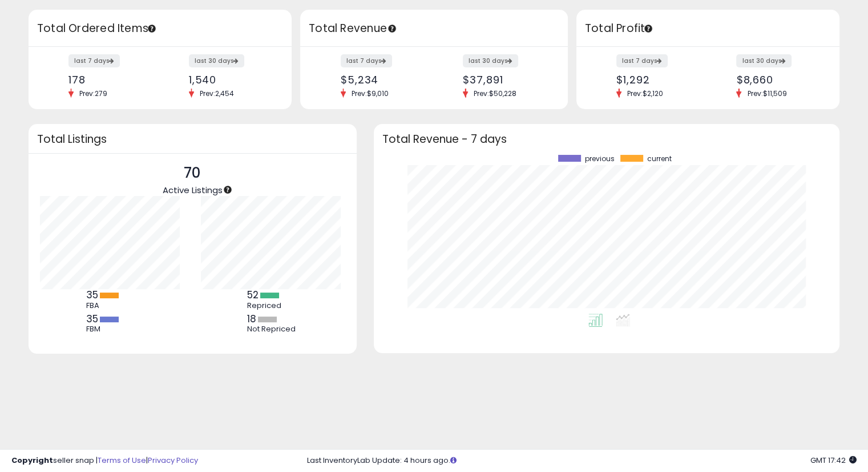 This screenshot has width=868, height=472. Describe the element at coordinates (659, 159) in the screenshot. I see `span: current` at that location.